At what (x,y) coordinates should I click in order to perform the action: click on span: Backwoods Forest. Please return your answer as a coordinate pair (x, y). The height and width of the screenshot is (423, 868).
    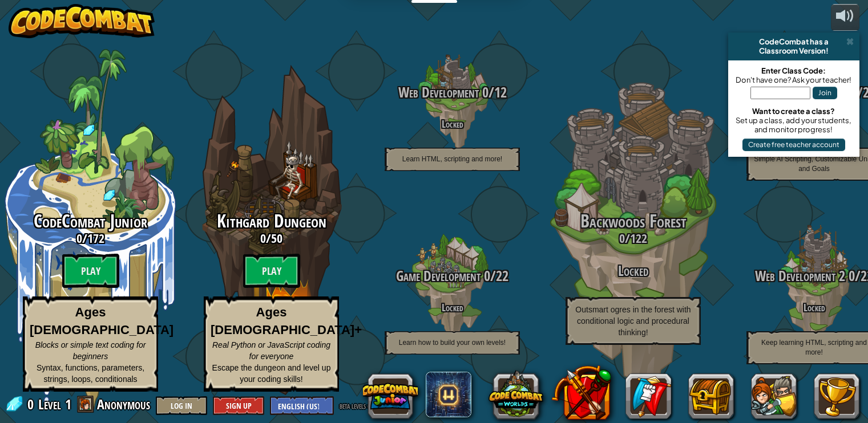
    Looking at the image, I should click on (633, 221).